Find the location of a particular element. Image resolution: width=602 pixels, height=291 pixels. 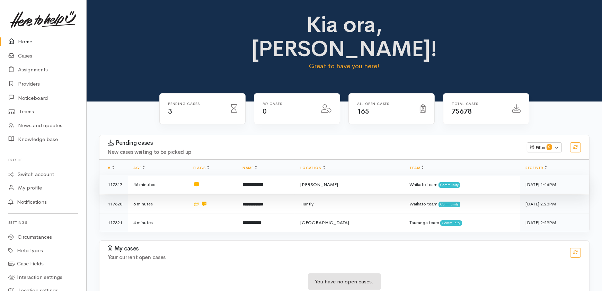

a: Team is located at coordinates (416, 168).